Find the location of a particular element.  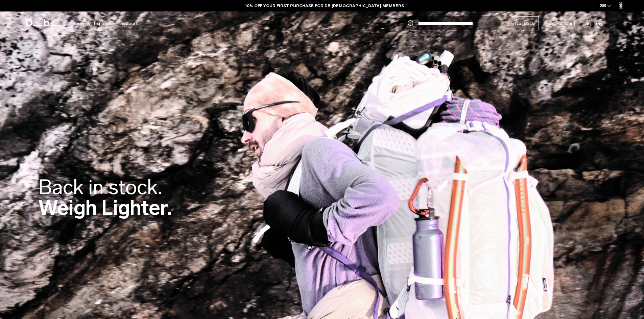

a: Support is located at coordinates (129, 23).